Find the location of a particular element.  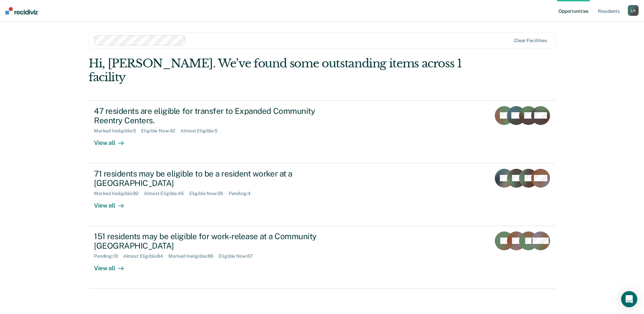

button: LA is located at coordinates (633, 10).